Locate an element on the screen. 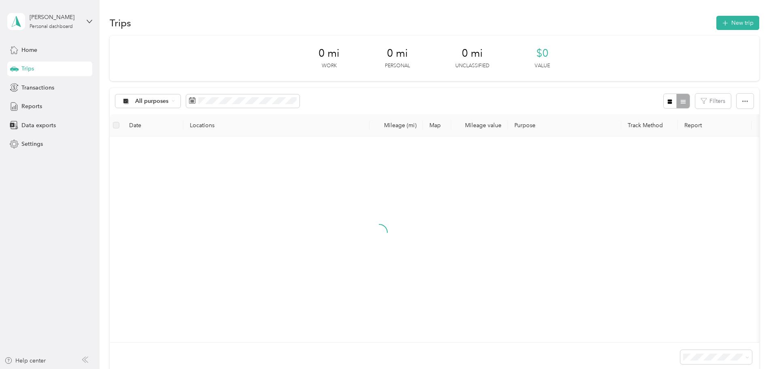  p: Value is located at coordinates (542, 66).